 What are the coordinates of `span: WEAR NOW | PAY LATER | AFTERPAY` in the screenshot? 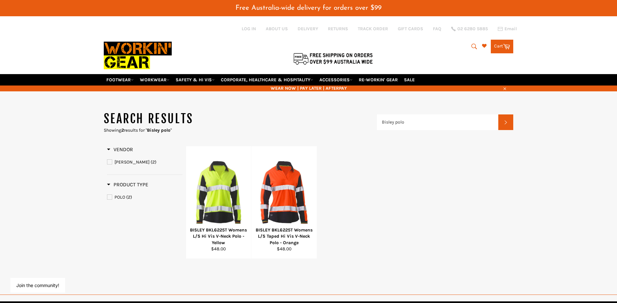 It's located at (308, 88).